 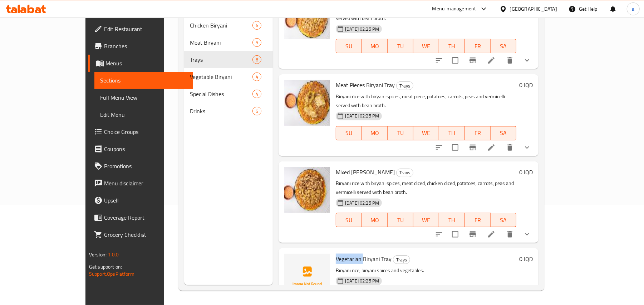 What do you see at coordinates (221, 25) in the screenshot?
I see `div: Chicken Biryani` at bounding box center [221, 25].